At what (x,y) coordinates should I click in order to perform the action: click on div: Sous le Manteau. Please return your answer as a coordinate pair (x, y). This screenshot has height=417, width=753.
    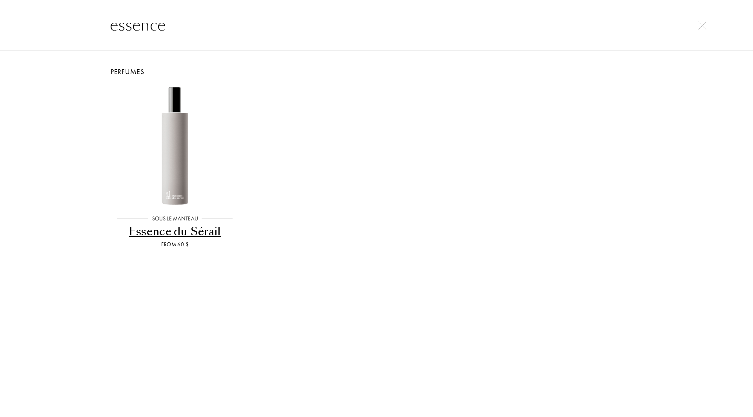
    Looking at the image, I should click on (175, 219).